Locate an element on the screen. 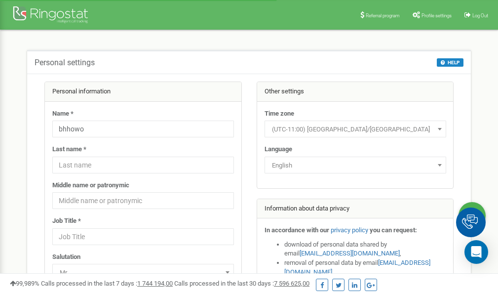  span: Referral program is located at coordinates (383, 15).